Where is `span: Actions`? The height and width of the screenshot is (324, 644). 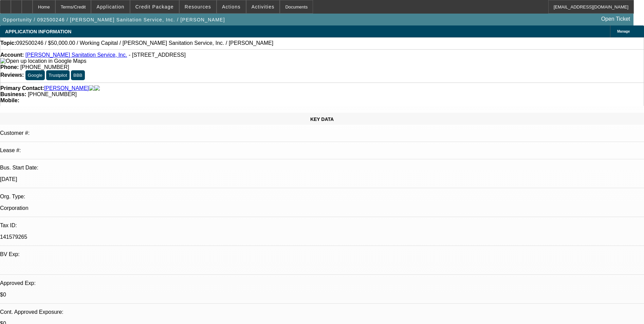 span: Actions is located at coordinates (232, 7).